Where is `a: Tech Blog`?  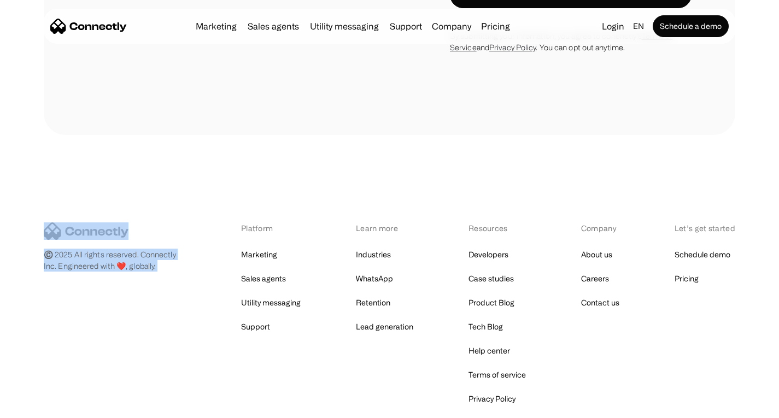
a: Tech Blog is located at coordinates (485, 327).